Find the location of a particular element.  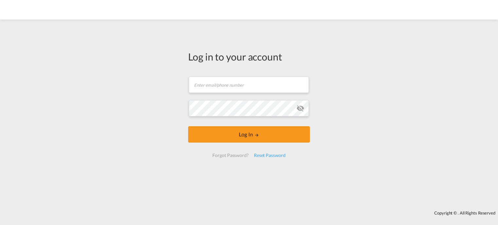

div: Reset Password is located at coordinates (270, 156).